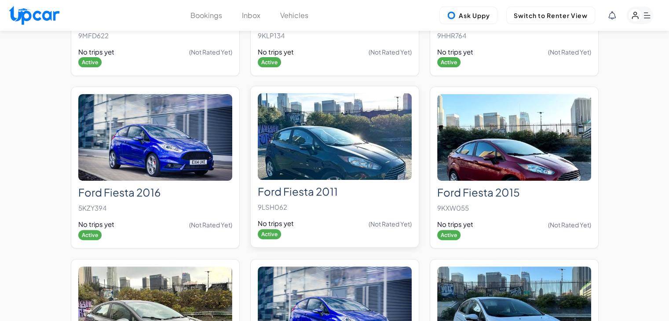  Describe the element at coordinates (155, 36) in the screenshot. I see `p: 9MFD622` at that location.